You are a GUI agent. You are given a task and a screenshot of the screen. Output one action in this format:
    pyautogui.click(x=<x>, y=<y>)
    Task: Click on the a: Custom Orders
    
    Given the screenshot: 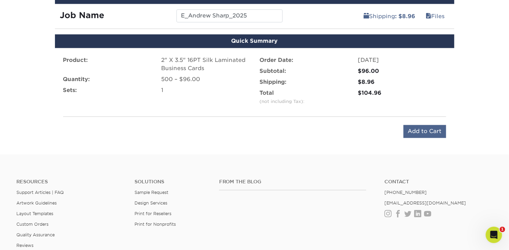 What is the action you would take?
    pyautogui.click(x=32, y=224)
    